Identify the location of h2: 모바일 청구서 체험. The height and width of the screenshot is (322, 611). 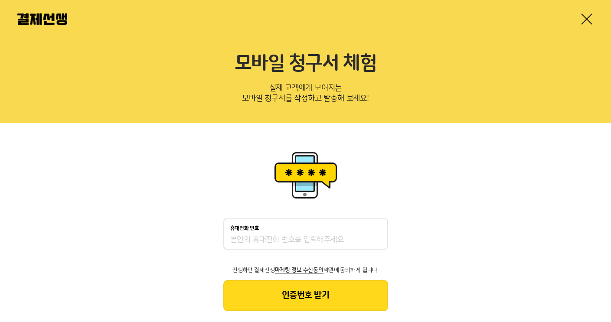
(305, 64).